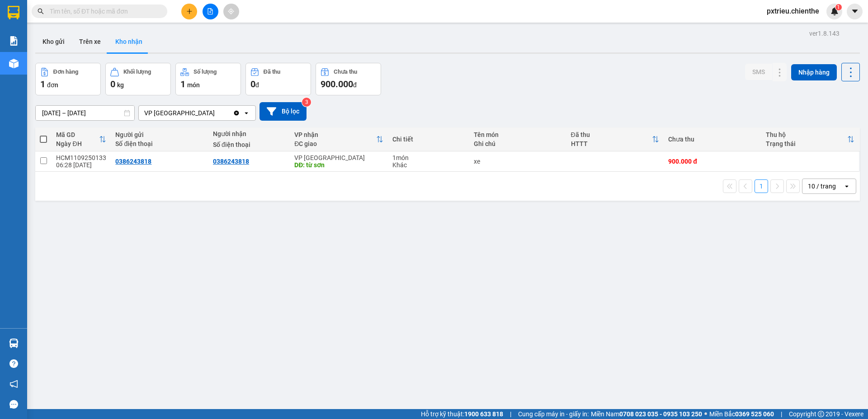 The image size is (868, 419). What do you see at coordinates (211, 11) in the screenshot?
I see `span: file-add` at bounding box center [211, 11].